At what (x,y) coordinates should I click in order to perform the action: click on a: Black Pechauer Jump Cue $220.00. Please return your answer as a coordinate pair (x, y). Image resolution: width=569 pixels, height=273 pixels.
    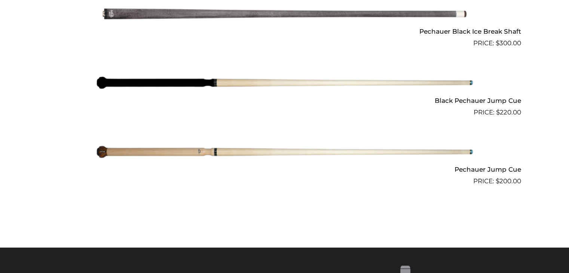
    Looking at the image, I should click on (285, 84).